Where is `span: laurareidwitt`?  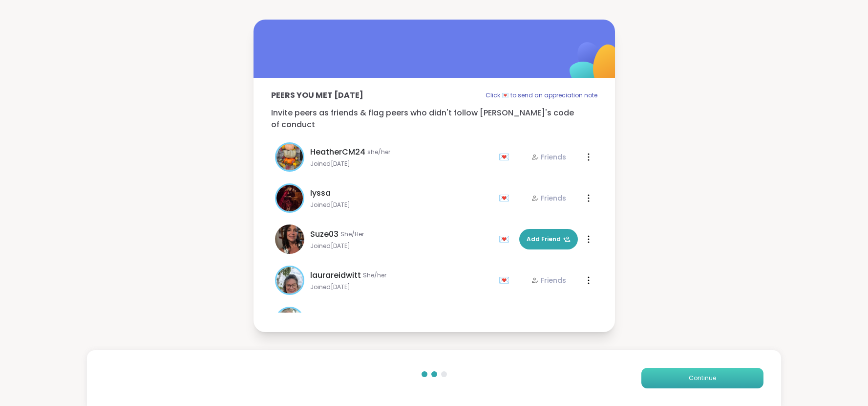 span: laurareidwitt is located at coordinates (336, 275).